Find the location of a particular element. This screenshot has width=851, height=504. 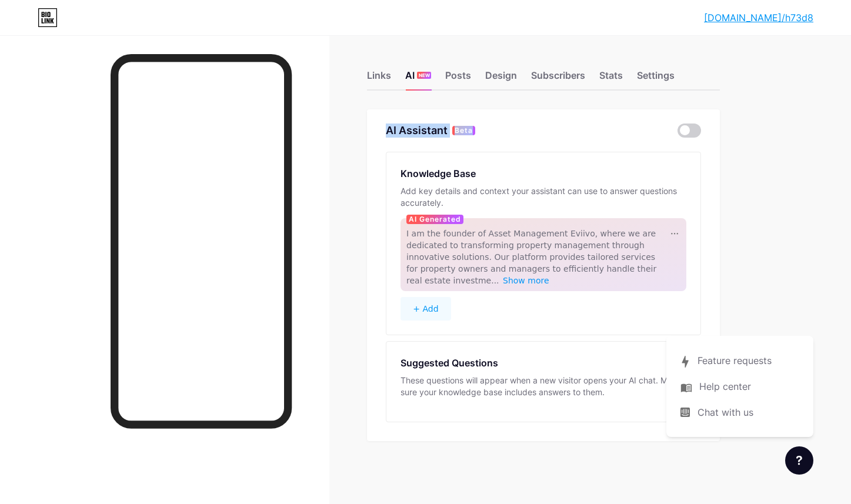

div: Subscribers is located at coordinates (558, 79).